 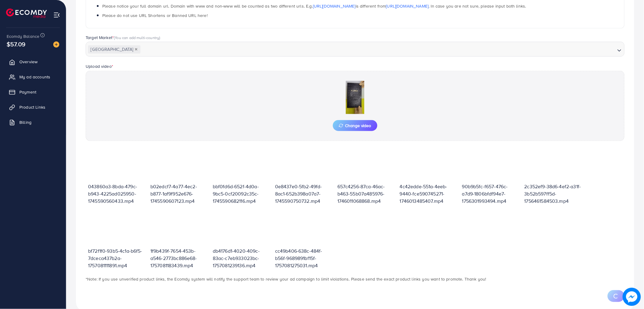 I want to click on span: (You can add multi-country), so click(x=137, y=37).